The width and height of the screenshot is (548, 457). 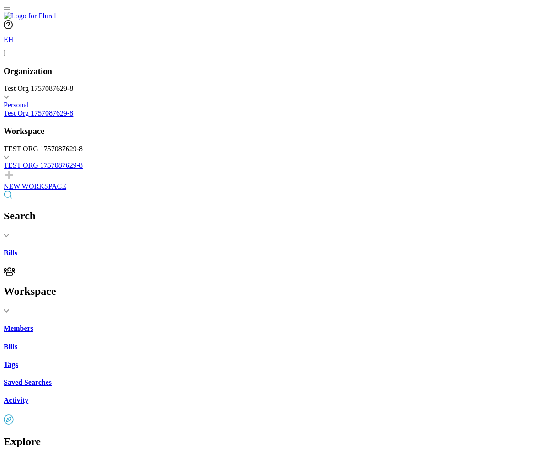 What do you see at coordinates (274, 328) in the screenshot?
I see `h4: Members` at bounding box center [274, 328].